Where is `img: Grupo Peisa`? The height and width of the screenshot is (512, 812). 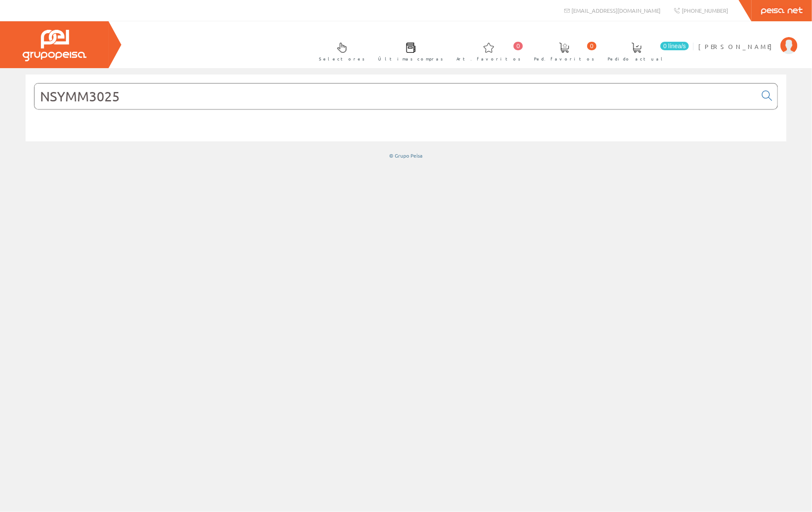
img: Grupo Peisa is located at coordinates (55, 45).